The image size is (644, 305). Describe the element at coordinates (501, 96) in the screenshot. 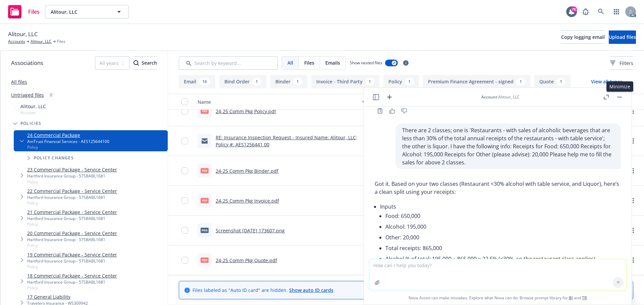

I see `div: : Alitour, LLC` at that location.